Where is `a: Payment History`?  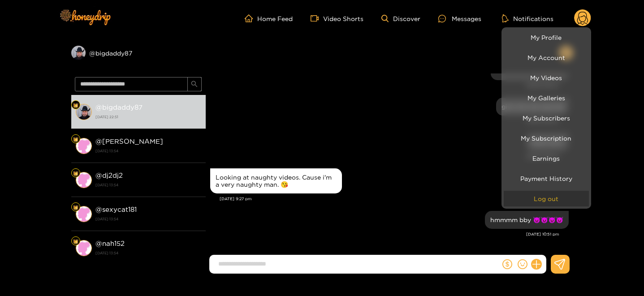 a: Payment History is located at coordinates (546, 178).